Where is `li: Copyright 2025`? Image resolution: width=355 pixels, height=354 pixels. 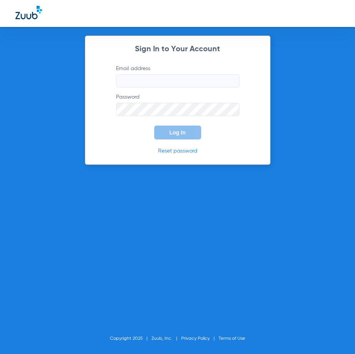 li: Copyright 2025 is located at coordinates (131, 339).